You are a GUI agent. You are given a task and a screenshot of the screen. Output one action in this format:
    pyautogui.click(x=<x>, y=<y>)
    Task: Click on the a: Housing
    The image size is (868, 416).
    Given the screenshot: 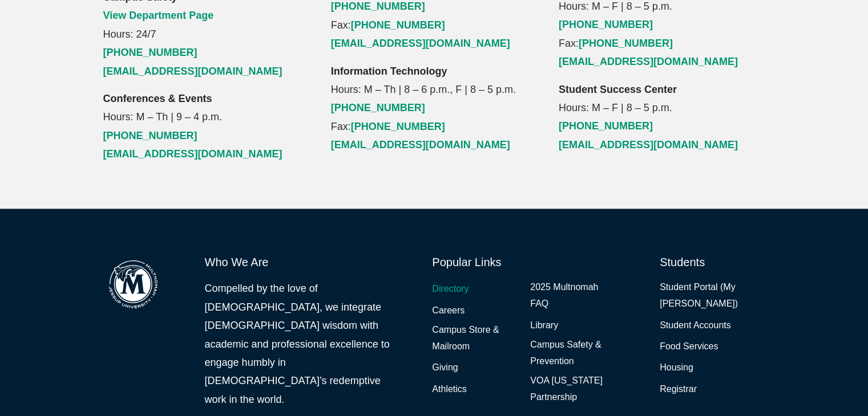 What is the action you would take?
    pyautogui.click(x=676, y=368)
    